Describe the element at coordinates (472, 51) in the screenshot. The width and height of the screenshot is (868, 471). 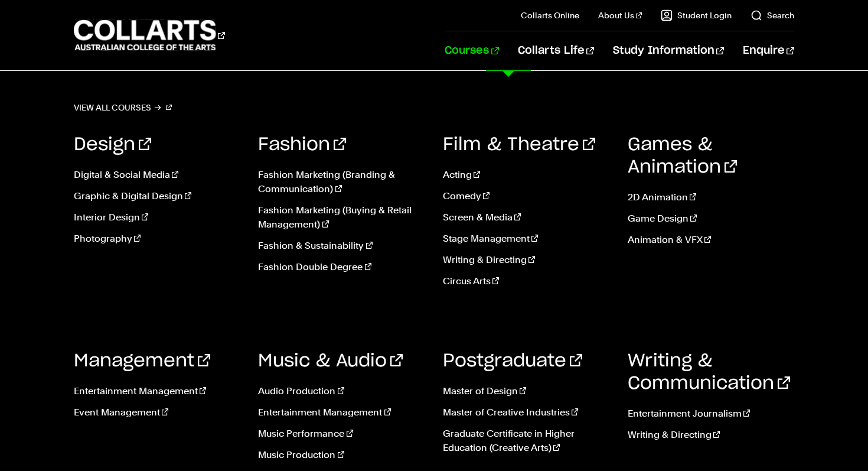
I see `a: Courses` at that location.